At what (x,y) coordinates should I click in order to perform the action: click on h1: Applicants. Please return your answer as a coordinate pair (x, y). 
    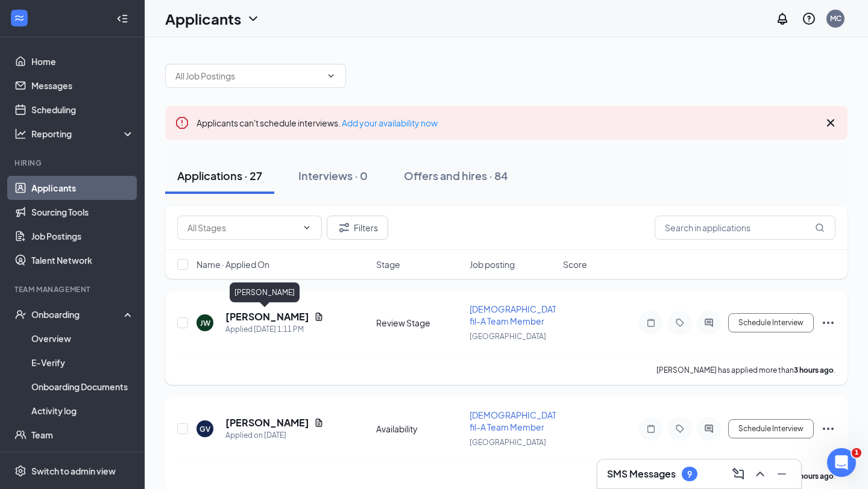
    Looking at the image, I should click on (203, 19).